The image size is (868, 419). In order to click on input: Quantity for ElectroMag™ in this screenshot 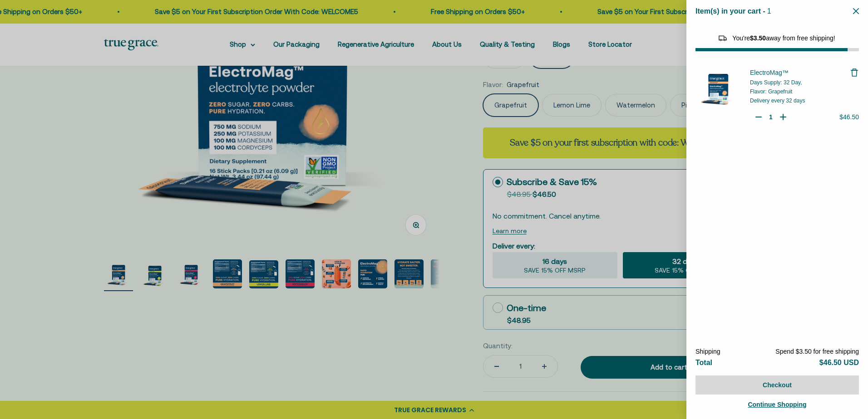, I will do `click(771, 117)`.